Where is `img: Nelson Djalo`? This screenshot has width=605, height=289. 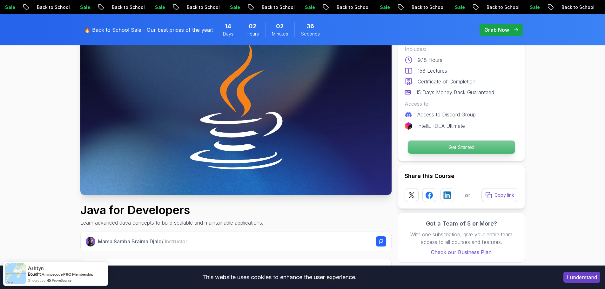
img: Nelson Djalo is located at coordinates (91, 242).